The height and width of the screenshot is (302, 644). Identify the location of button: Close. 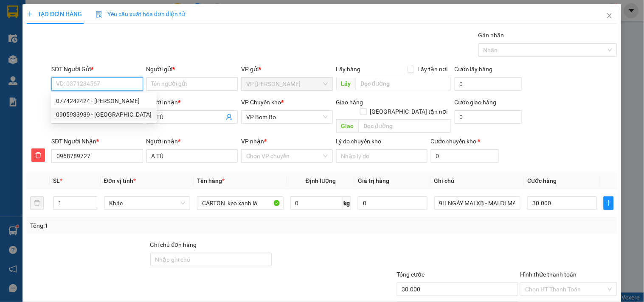
(610, 16).